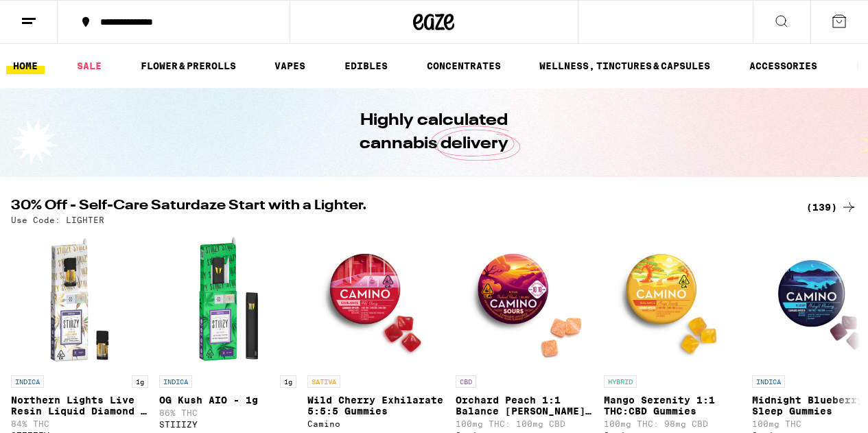 Image resolution: width=868 pixels, height=433 pixels. What do you see at coordinates (26, 66) in the screenshot?
I see `a: HOME` at bounding box center [26, 66].